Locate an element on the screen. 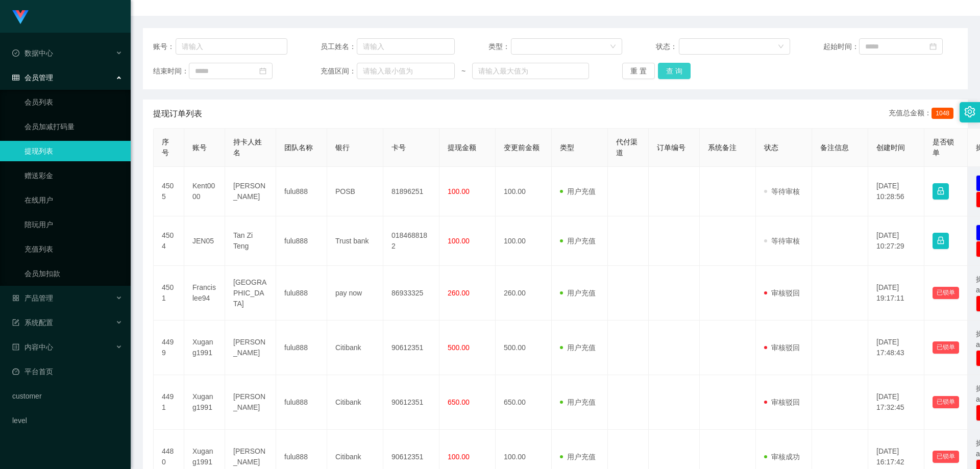 This screenshot has height=469, width=980. td: POSB is located at coordinates (355, 192).